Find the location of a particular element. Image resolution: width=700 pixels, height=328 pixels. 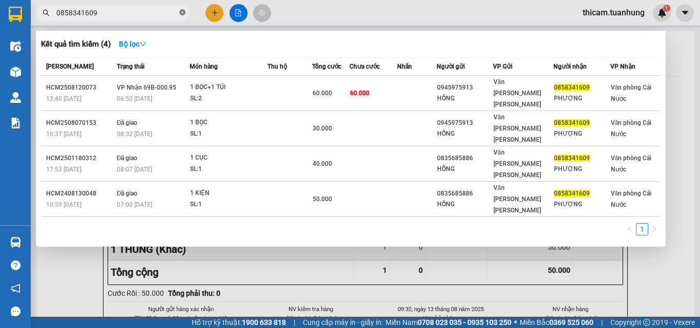

div: SL: 2 is located at coordinates (228, 99).